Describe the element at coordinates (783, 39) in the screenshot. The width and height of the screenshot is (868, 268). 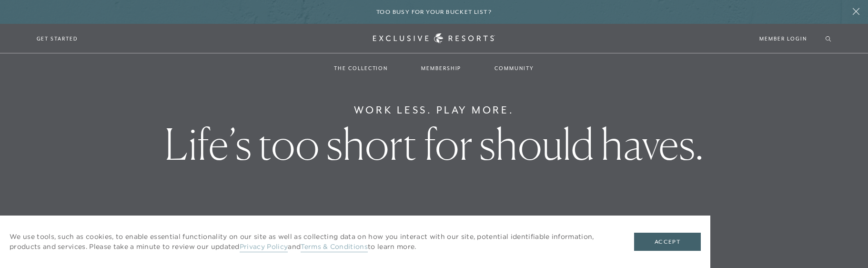
I see `a: Member Login` at that location.